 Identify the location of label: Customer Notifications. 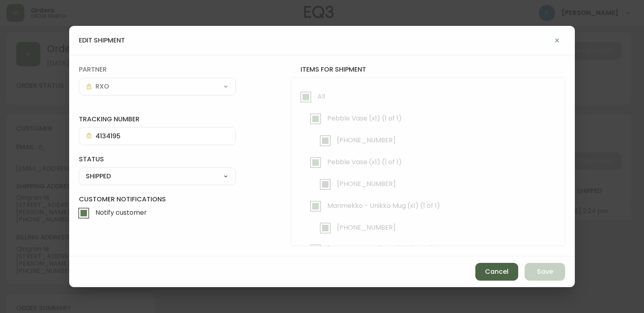
(157, 208).